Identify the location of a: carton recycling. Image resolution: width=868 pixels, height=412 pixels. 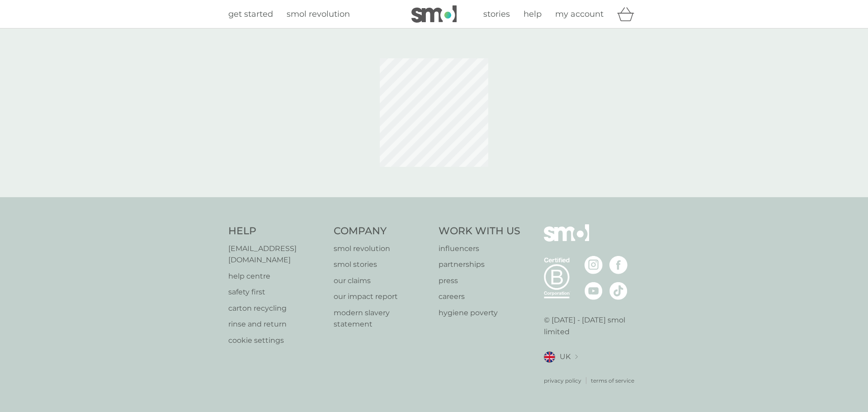
(276, 308).